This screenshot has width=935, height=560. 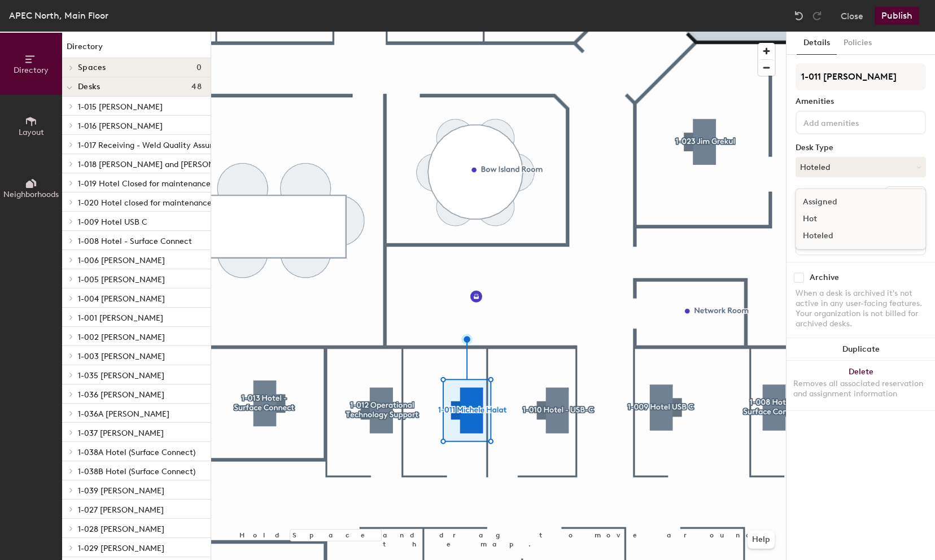 I want to click on span: 1-020 Hotel closed for maintenance, so click(x=145, y=202).